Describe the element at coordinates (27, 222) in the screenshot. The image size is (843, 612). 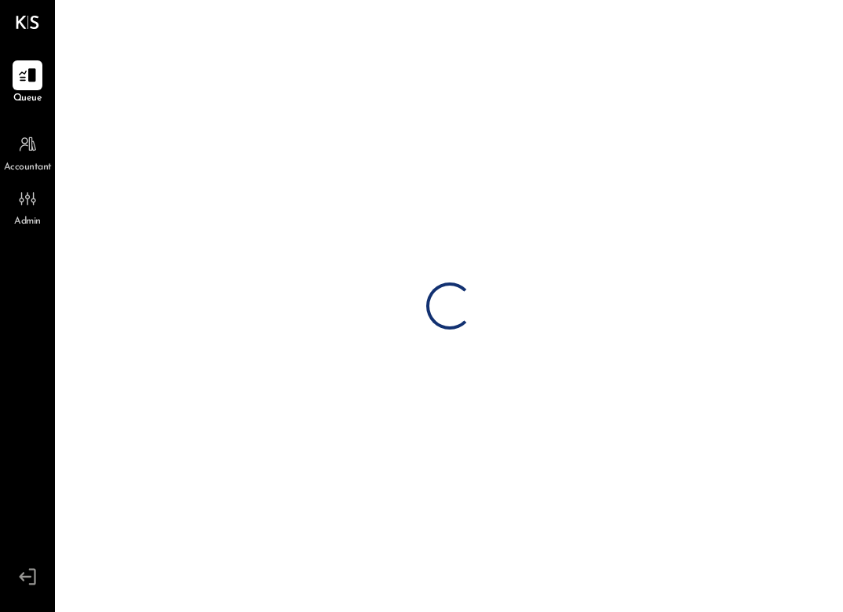
I see `span: Admin` at that location.